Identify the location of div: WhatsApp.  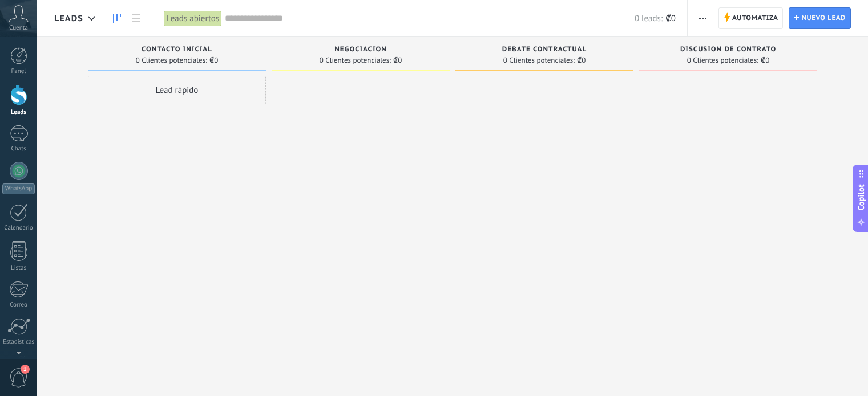
(18, 189).